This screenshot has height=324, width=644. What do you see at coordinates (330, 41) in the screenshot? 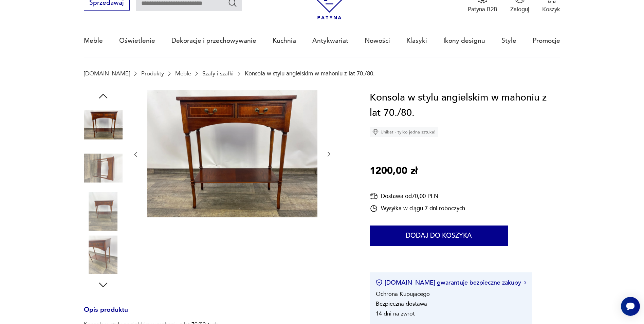
I see `a: Antykwariat` at bounding box center [330, 41].